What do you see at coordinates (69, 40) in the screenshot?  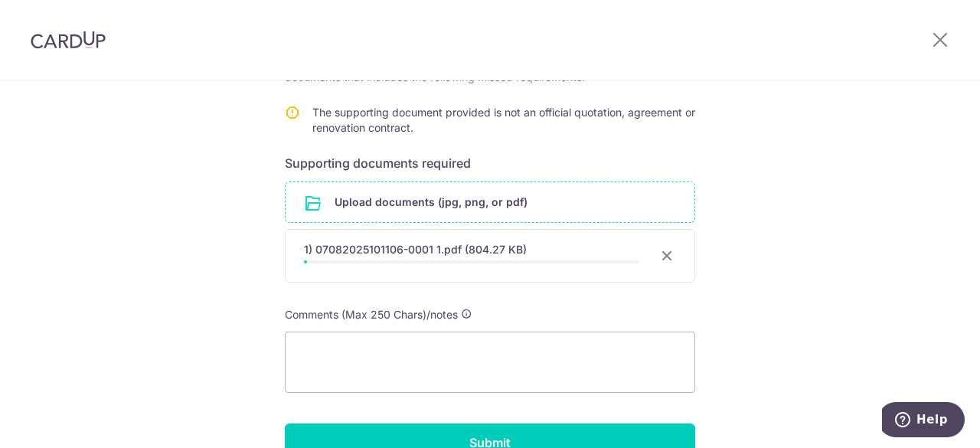 I see `img: CardUp` at bounding box center [69, 40].